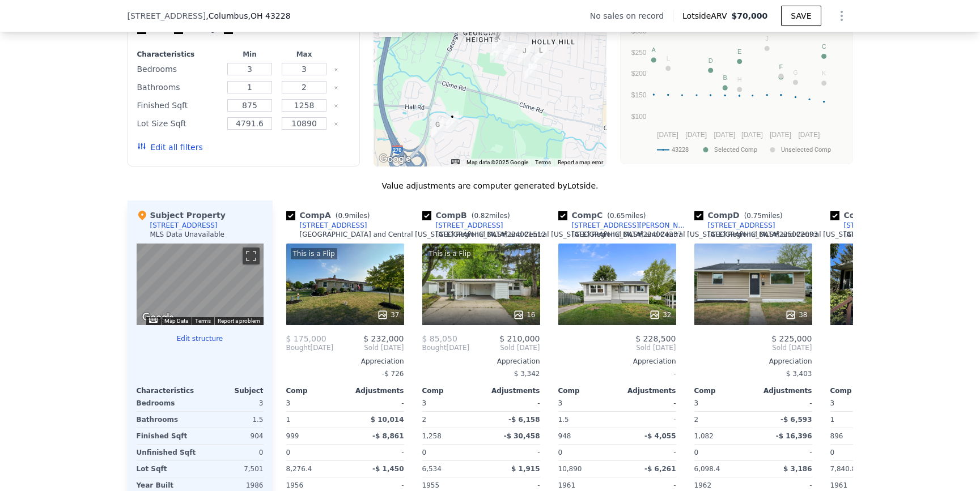  What do you see at coordinates (304, 54) in the screenshot?
I see `div: Max` at bounding box center [304, 54].